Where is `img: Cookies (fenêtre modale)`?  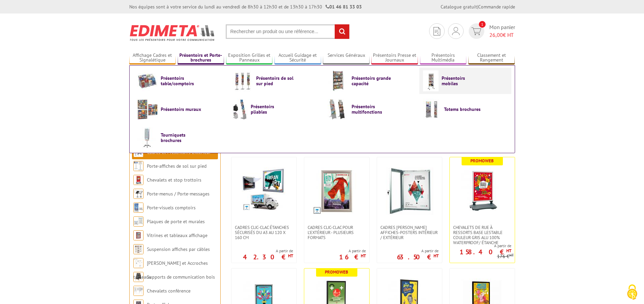 img: Cookies (fenêtre modale) is located at coordinates (632, 292).